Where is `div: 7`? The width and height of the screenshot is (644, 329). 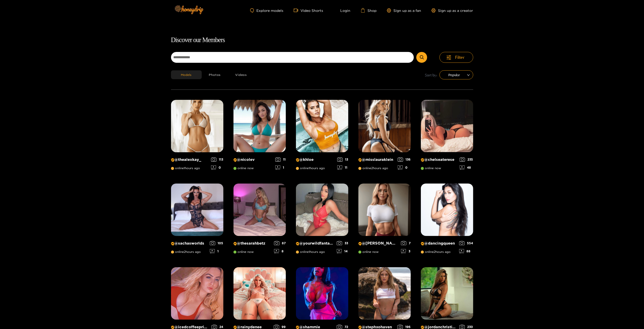
div: 7 is located at coordinates (406, 243).